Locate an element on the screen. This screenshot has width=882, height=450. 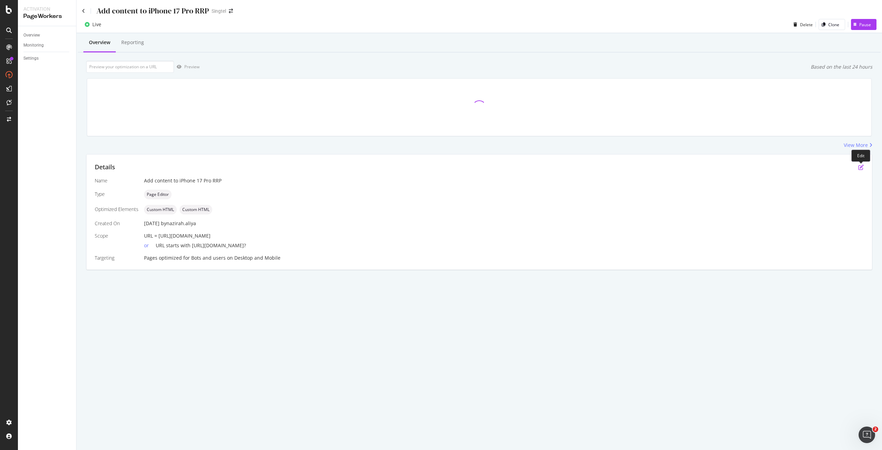
a: Settings is located at coordinates (47, 58).